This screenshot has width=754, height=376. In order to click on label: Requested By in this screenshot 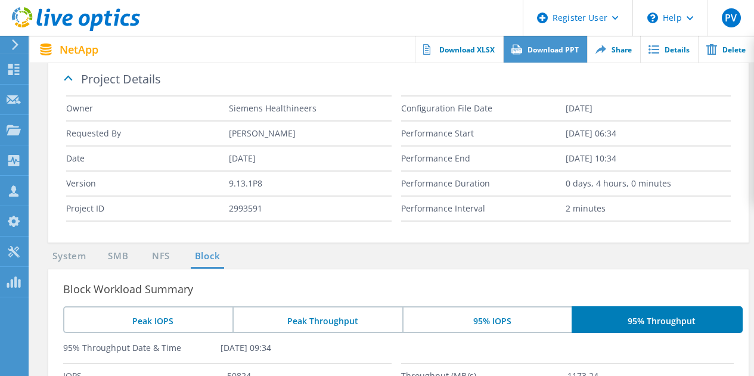, I will do `click(147, 133)`.